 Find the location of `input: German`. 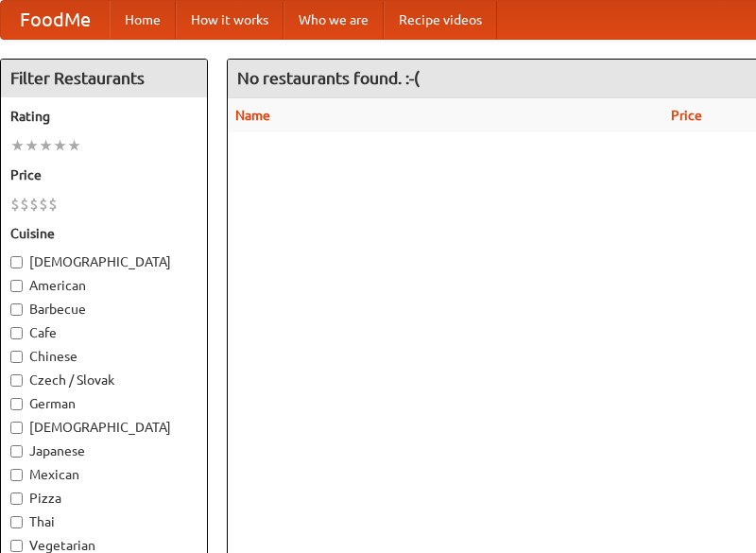

input: German is located at coordinates (16, 404).